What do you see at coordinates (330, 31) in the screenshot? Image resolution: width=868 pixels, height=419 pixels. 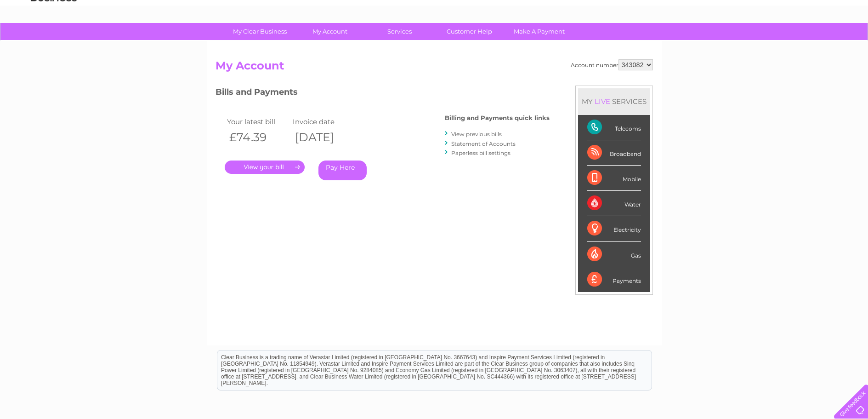 I see `a: My Account` at bounding box center [330, 31].